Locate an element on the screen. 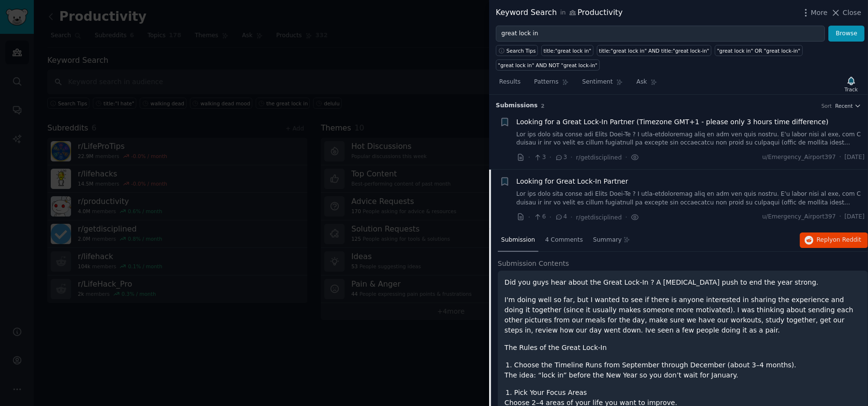 Image resolution: width=868 pixels, height=406 pixels. span: 2 is located at coordinates (542, 106).